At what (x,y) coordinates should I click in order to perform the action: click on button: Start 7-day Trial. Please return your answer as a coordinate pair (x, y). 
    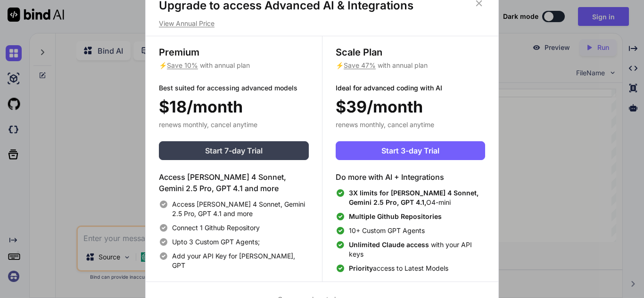
    Looking at the image, I should click on (234, 150).